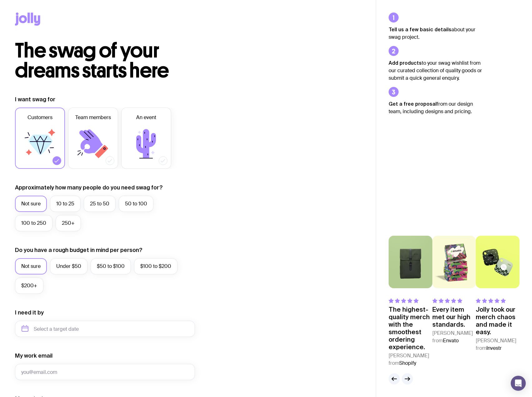  Describe the element at coordinates (35, 99) in the screenshot. I see `label: I want swag for` at that location.